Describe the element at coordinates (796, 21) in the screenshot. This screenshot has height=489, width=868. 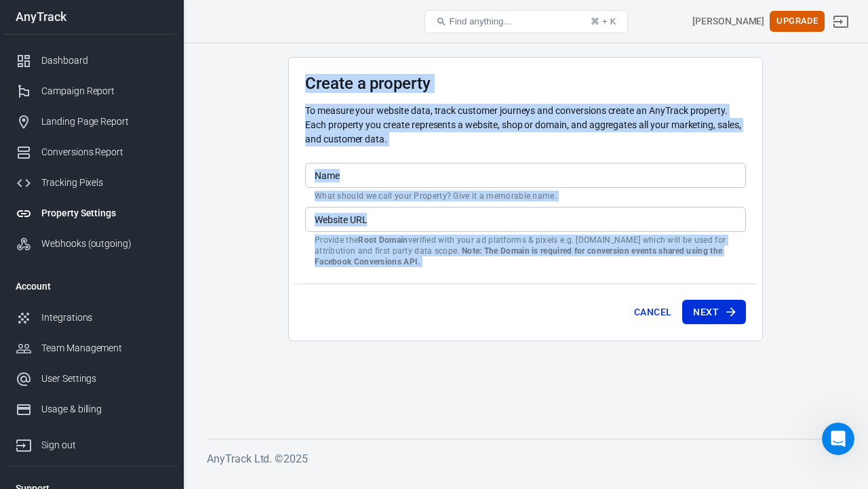
I see `button: Upgrade` at that location.